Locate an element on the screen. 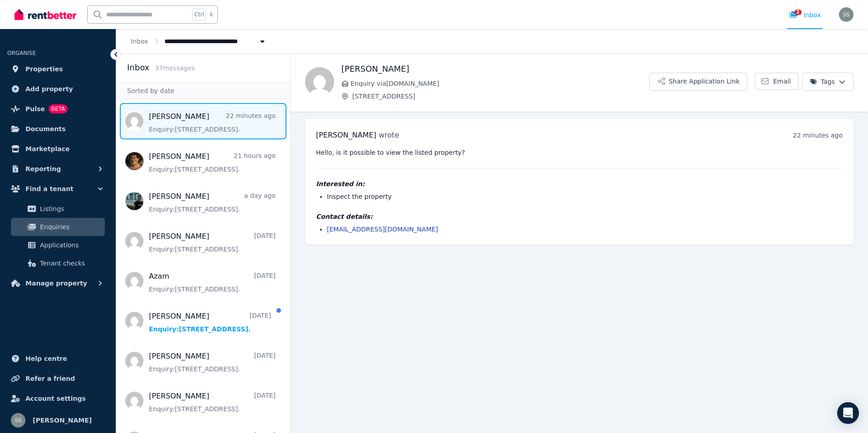 The height and width of the screenshot is (433, 868). button: Tags is located at coordinates (827, 82).